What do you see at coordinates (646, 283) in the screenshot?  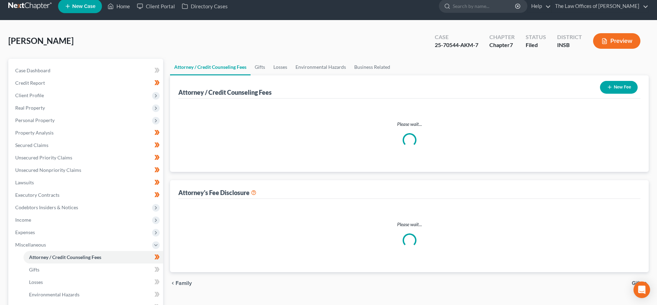 I see `i: chevron_right` at bounding box center [646, 283].